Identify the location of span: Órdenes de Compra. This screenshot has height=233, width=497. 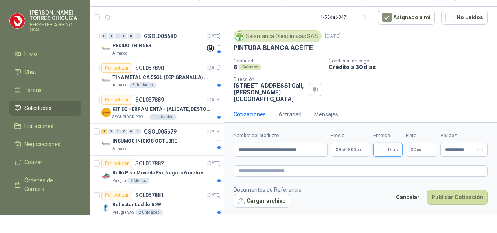
(49, 185).